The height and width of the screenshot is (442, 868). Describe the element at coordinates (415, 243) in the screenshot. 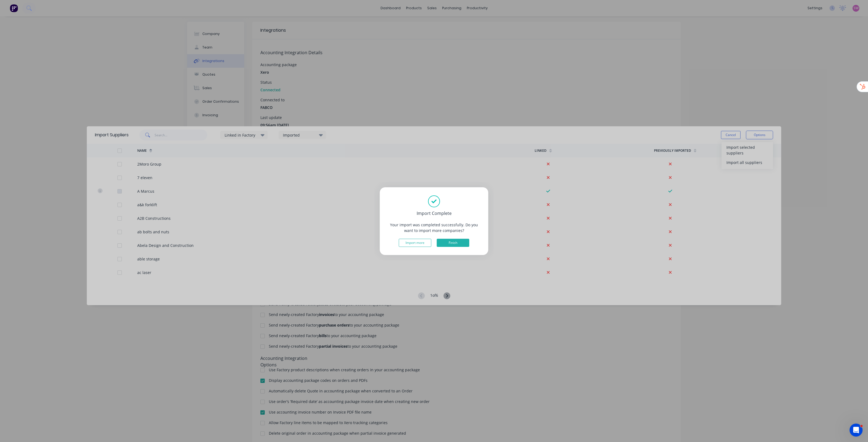

I see `button: Import more` at that location.